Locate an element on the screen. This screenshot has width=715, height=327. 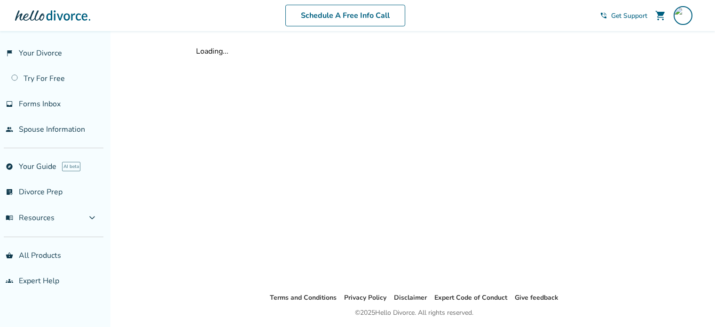
span: people is located at coordinates (9, 129).